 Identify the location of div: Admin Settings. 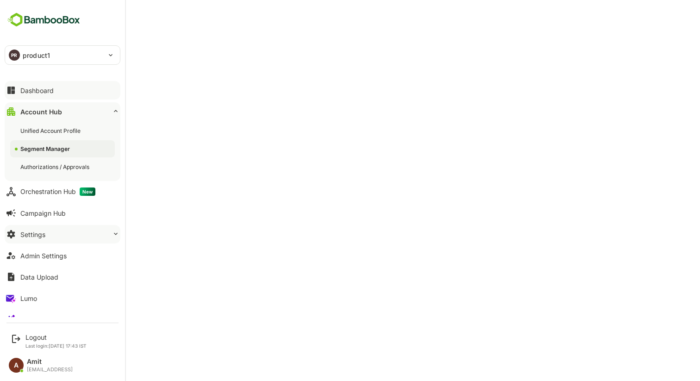
(44, 256).